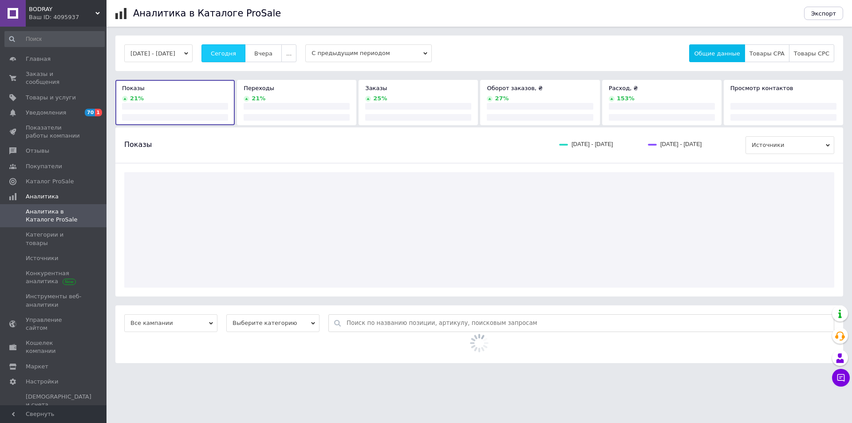  Describe the element at coordinates (42, 197) in the screenshot. I see `span: Аналитика` at that location.